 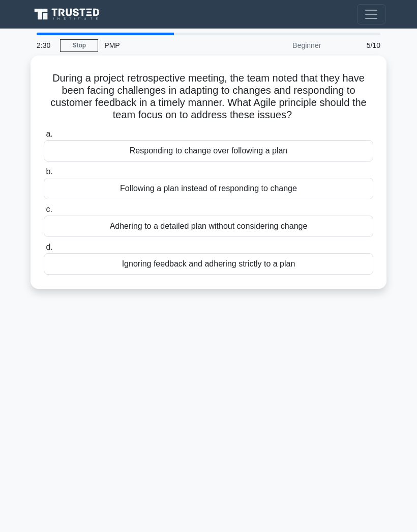 I want to click on span: c., so click(x=49, y=209).